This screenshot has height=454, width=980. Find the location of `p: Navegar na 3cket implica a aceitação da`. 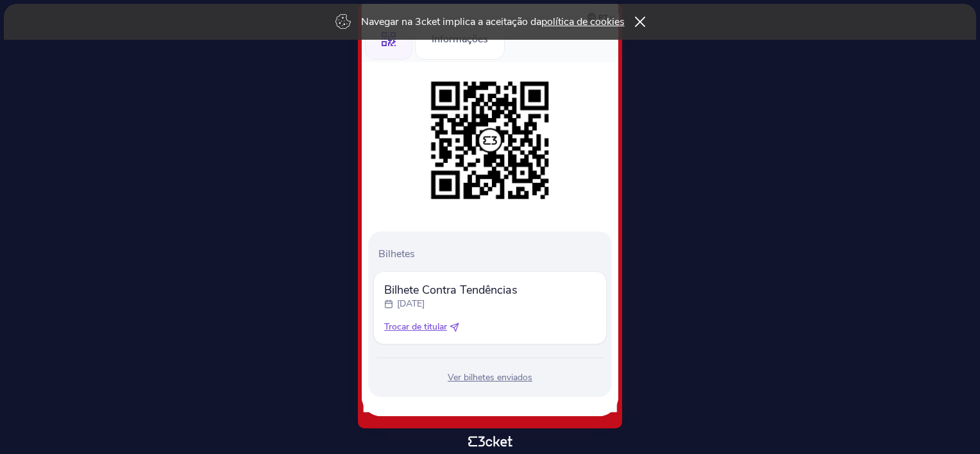

p: Navegar na 3cket implica a aceitação da is located at coordinates (493, 22).